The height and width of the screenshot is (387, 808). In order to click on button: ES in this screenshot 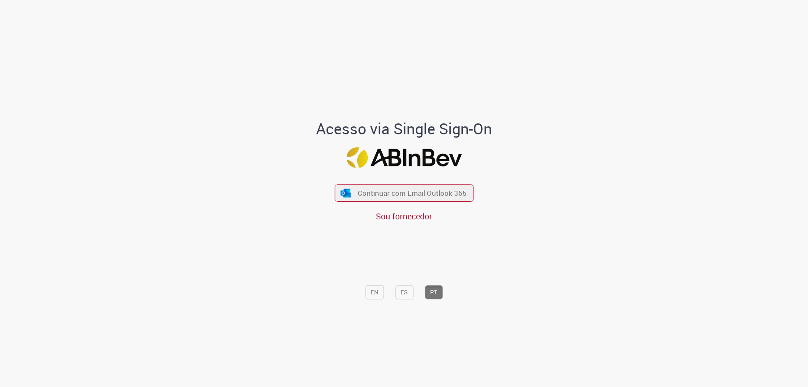, I will do `click(404, 292)`.